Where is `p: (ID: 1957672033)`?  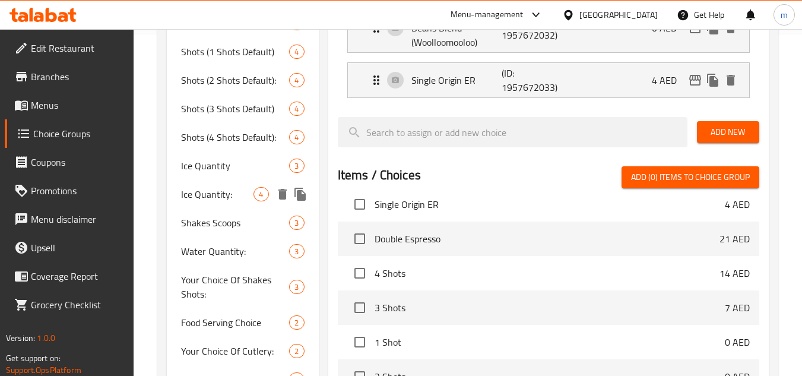
p: (ID: 1957672033) is located at coordinates (532, 80).